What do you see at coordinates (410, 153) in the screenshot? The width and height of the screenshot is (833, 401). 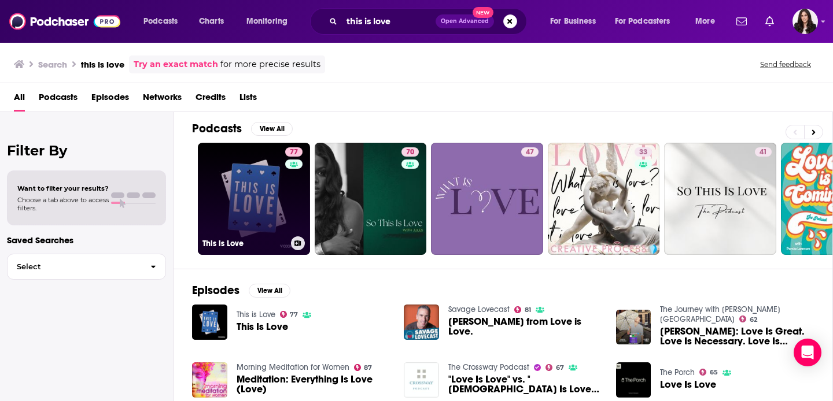 I see `span: 70` at bounding box center [410, 153].